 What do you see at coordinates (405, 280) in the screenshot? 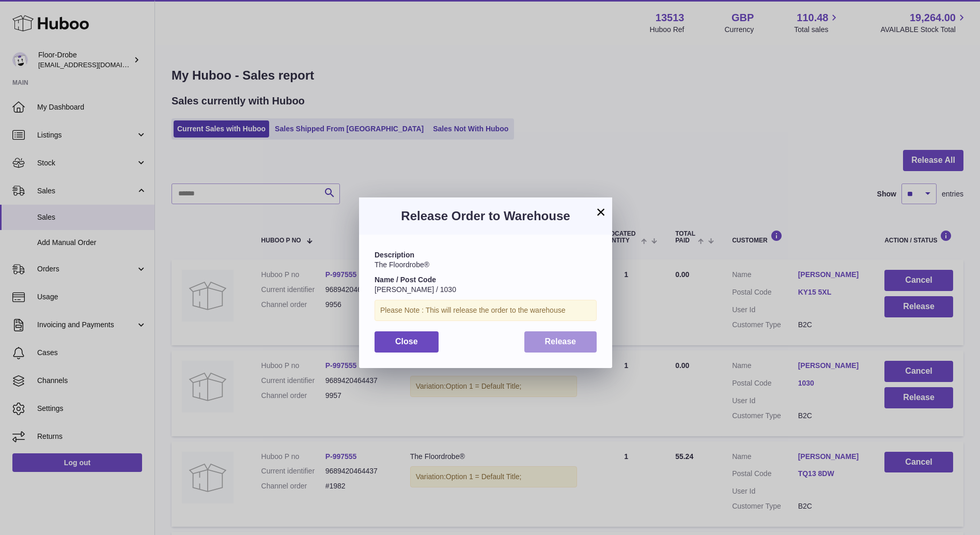
I see `strong: Name / Post Code` at bounding box center [405, 280].